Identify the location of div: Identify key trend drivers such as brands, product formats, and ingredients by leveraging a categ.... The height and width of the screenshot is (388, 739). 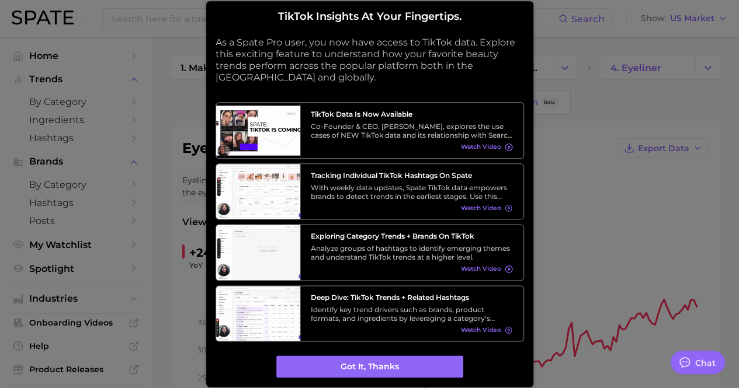
(412, 314).